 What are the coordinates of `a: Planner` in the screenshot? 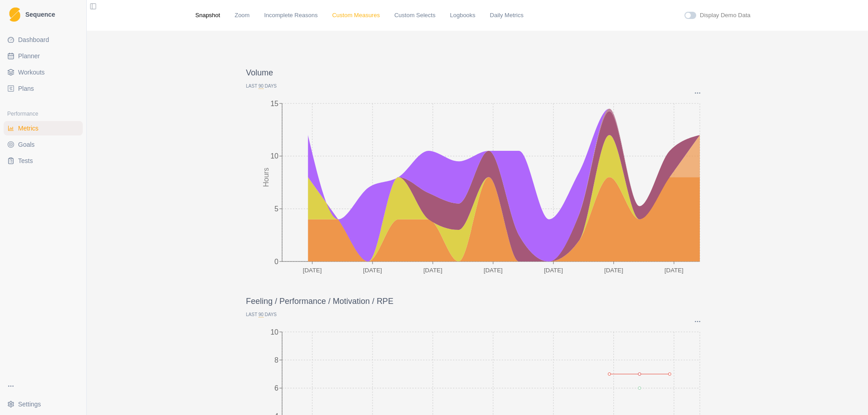 It's located at (43, 56).